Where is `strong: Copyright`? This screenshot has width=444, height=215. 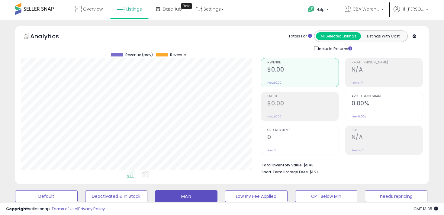
strong: Copyright is located at coordinates (17, 209).